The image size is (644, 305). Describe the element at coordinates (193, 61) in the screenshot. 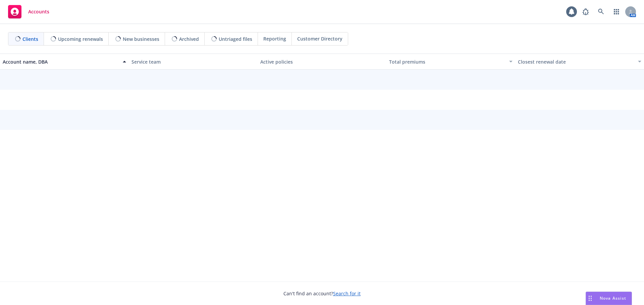

I see `button: Service team` at that location.